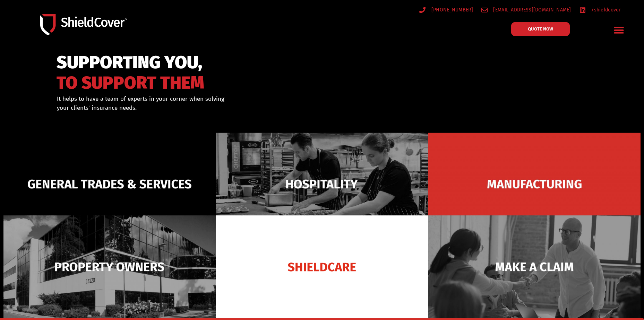 Image resolution: width=644 pixels, height=320 pixels. What do you see at coordinates (130, 62) in the screenshot?
I see `span: SUPPORTING YOU,` at bounding box center [130, 62].